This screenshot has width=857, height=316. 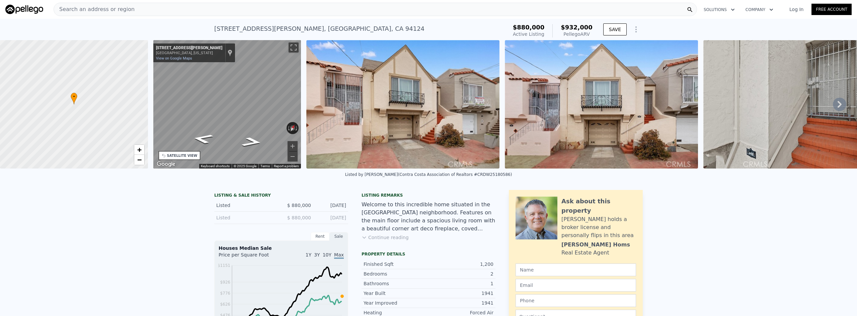 What do you see at coordinates (166, 164) in the screenshot?
I see `a: Open this area in Google Maps (opens a new window)` at bounding box center [166, 164].